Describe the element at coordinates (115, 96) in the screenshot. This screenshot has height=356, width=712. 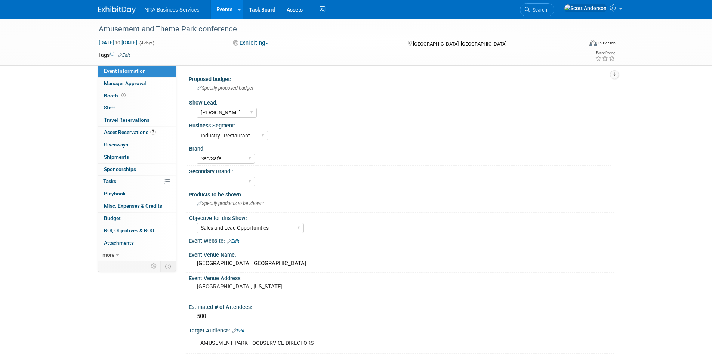
I see `span: Booth` at that location.